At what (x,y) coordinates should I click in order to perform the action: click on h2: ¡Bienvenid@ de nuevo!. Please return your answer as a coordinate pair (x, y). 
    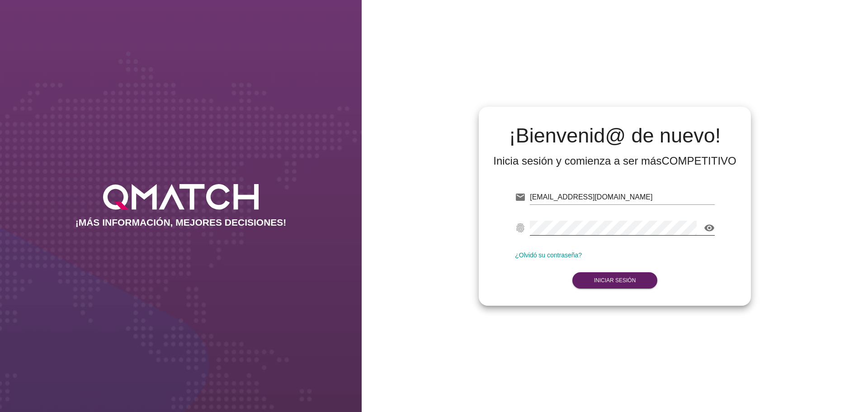
    Looking at the image, I should click on (615, 136).